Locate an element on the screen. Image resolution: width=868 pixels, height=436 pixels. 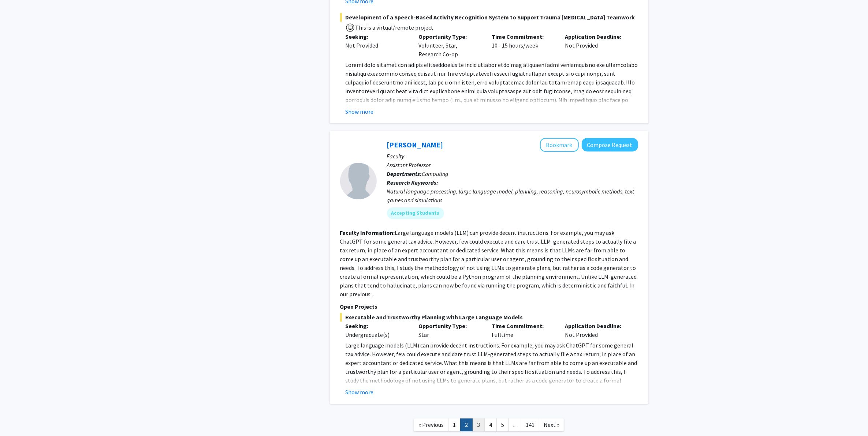
a: 5 is located at coordinates (503, 425).